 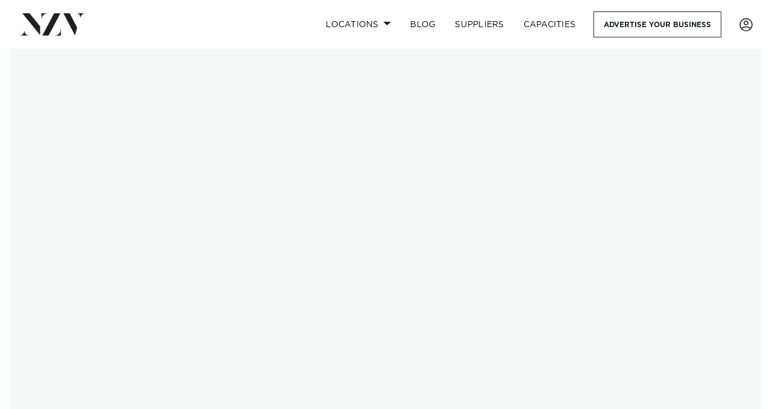 What do you see at coordinates (550, 24) in the screenshot?
I see `a: Capacities` at bounding box center [550, 24].